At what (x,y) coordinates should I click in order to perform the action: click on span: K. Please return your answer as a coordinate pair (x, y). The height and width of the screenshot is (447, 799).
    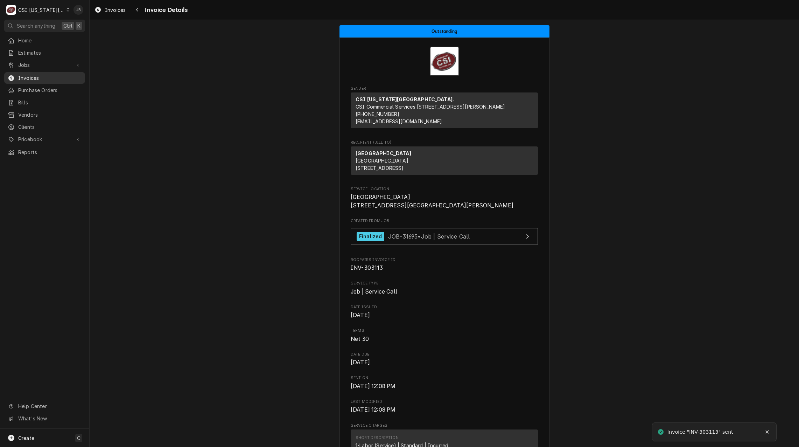
    Looking at the image, I should click on (79, 26).